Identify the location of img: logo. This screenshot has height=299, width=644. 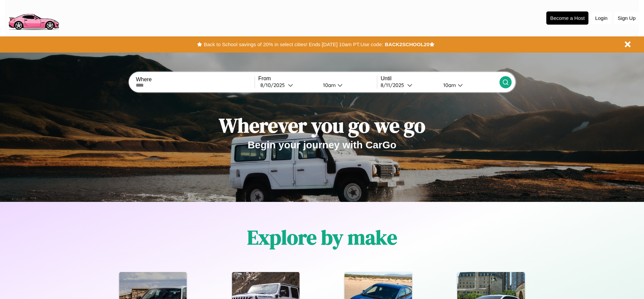
(34, 17).